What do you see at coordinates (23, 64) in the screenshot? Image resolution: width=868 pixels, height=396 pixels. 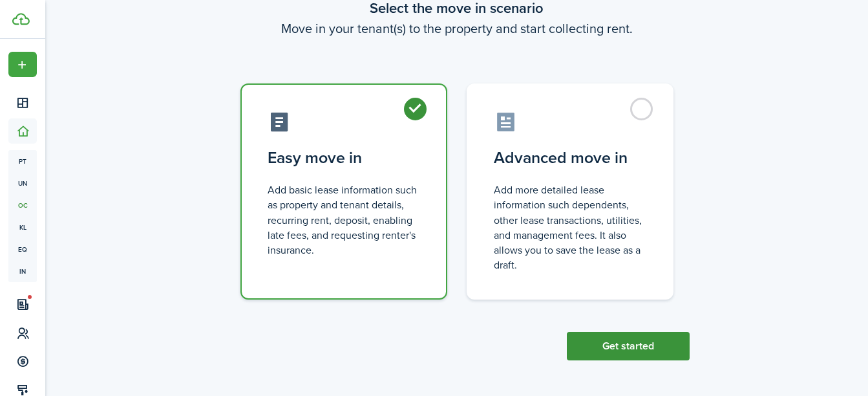 I see `button: Open menu` at bounding box center [23, 64].